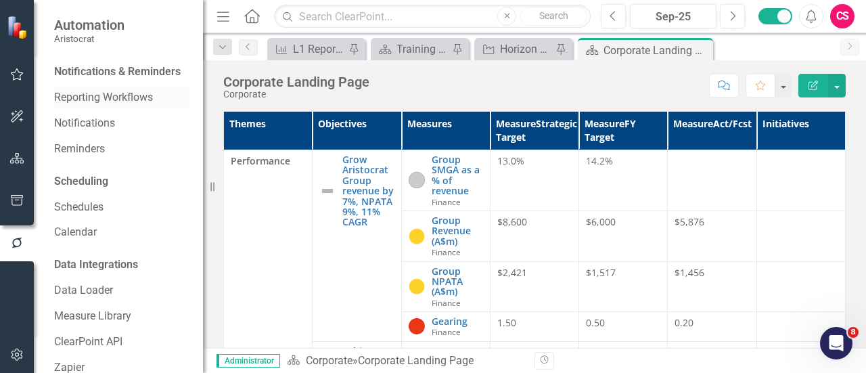  What do you see at coordinates (515, 49) in the screenshot?
I see `a: Horizon Europe Initiatives` at bounding box center [515, 49].